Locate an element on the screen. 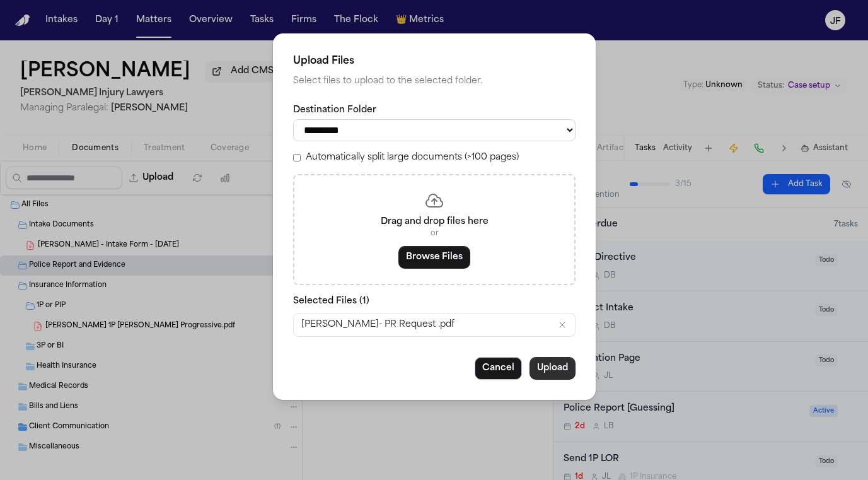  button: Remove Jason Gandy- PR Request .pdf is located at coordinates (562, 325).